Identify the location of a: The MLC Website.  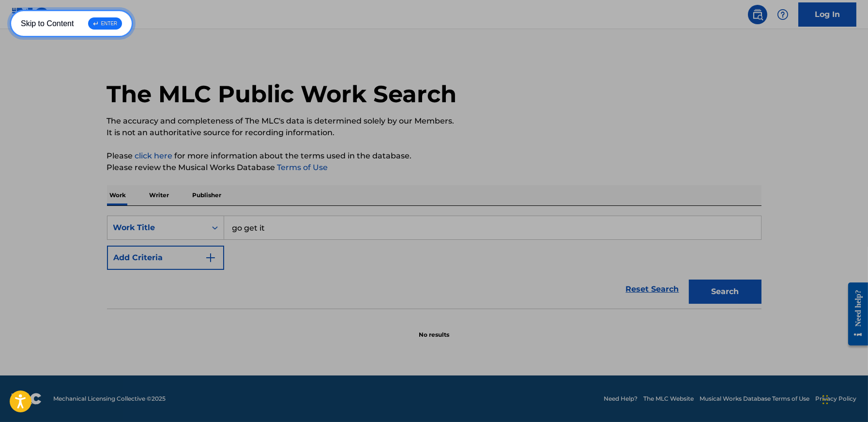
(669, 399).